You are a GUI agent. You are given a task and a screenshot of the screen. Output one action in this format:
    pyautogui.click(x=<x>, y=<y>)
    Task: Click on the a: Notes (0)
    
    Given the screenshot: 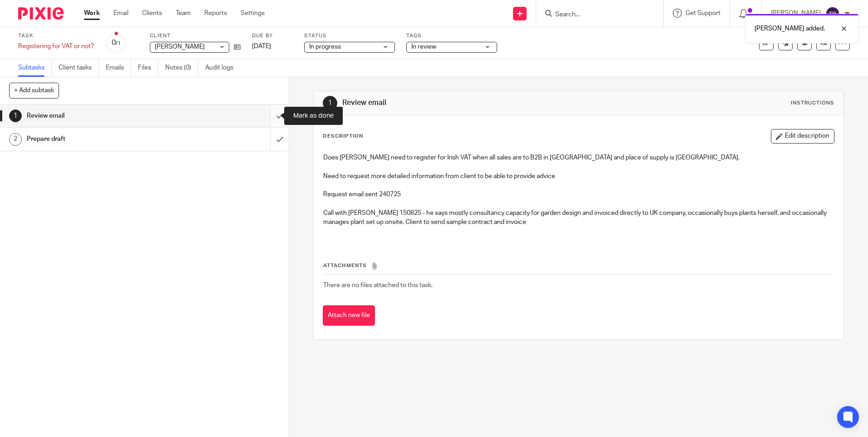 What is the action you would take?
    pyautogui.click(x=181, y=68)
    